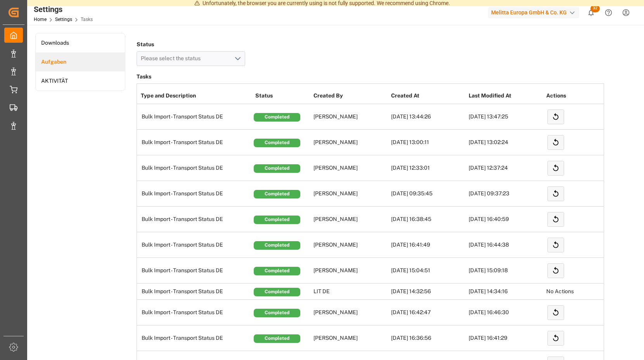 Image resolution: width=644 pixels, height=360 pixels. What do you see at coordinates (428, 96) in the screenshot?
I see `th: Created At` at bounding box center [428, 96].